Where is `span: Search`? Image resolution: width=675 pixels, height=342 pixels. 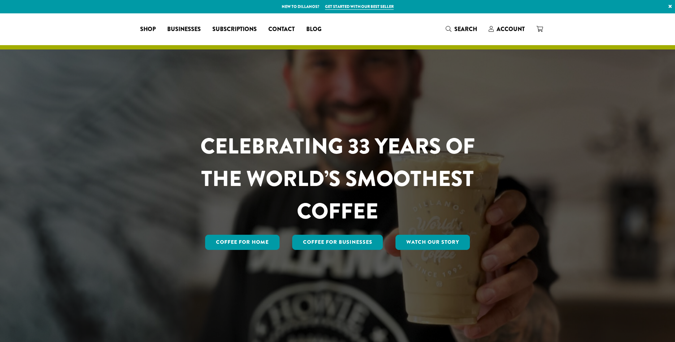 span: Search is located at coordinates (466, 29).